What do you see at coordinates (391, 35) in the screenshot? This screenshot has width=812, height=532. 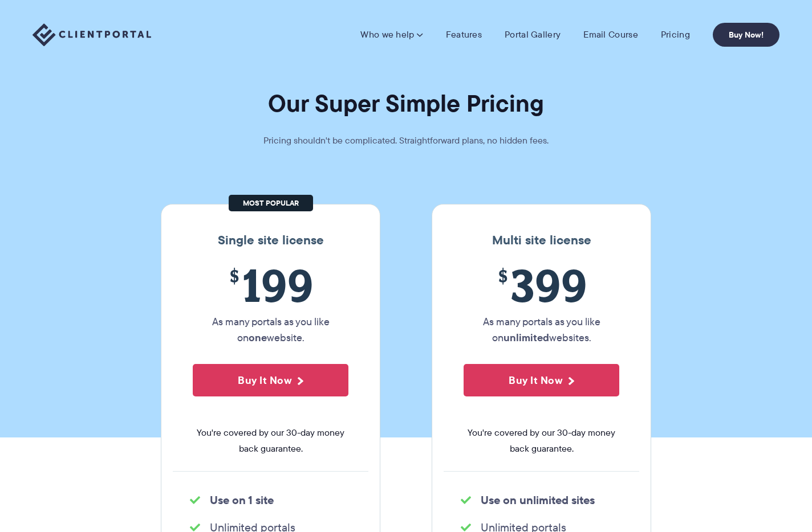 I see `a: Who we help` at bounding box center [391, 35].